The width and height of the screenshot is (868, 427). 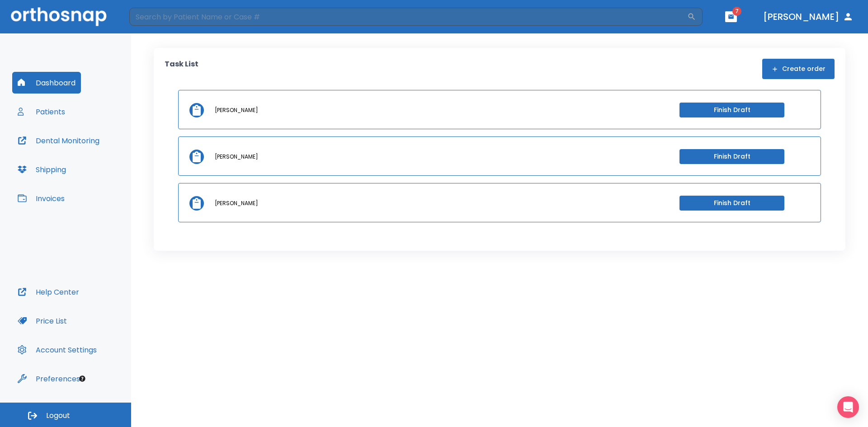 What do you see at coordinates (42, 320) in the screenshot?
I see `button: Price List` at bounding box center [42, 320].